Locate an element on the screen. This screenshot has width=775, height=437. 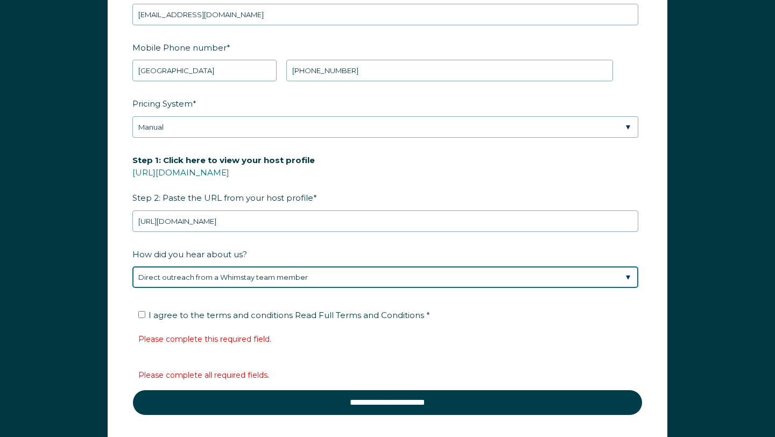
a: Read Full Terms and Conditions is located at coordinates (359, 315).